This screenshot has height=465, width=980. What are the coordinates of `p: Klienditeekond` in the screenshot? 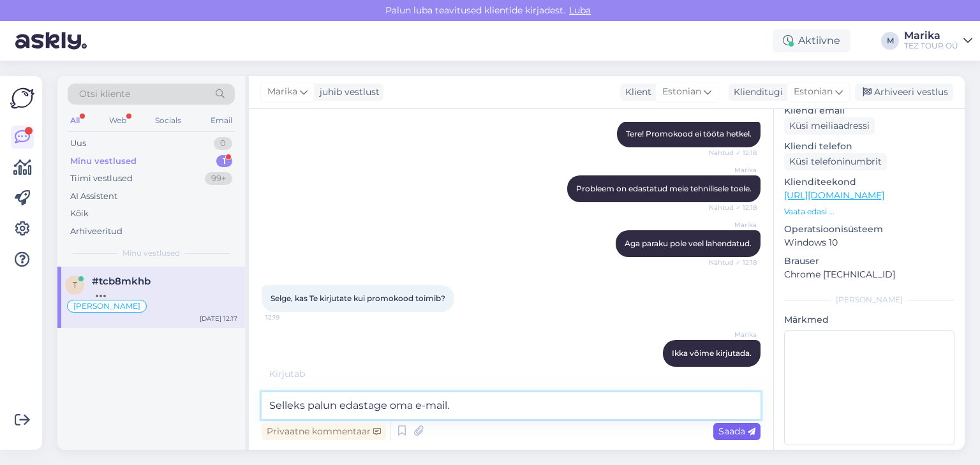 It's located at (869, 182).